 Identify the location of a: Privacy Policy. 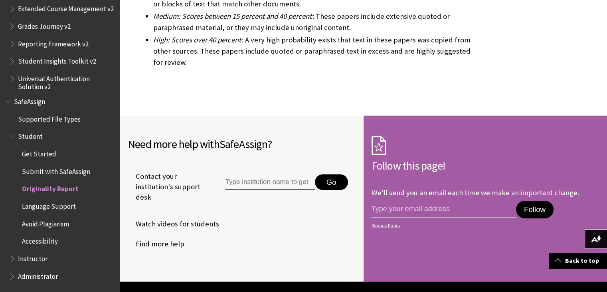
(484, 225).